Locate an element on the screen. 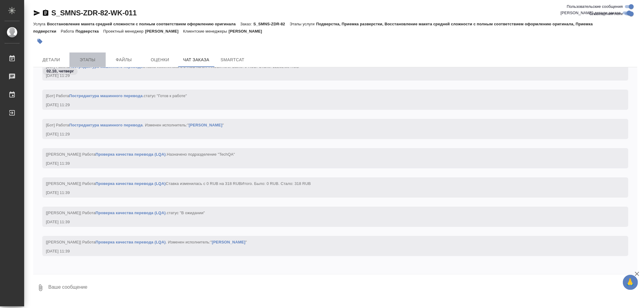 This screenshot has width=644, height=308. span: Назначено подразделение "TechQA" is located at coordinates (201, 154).